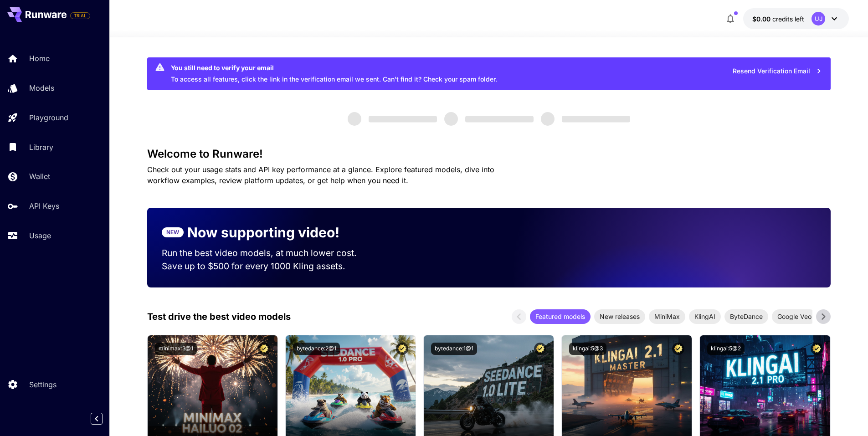 The image size is (868, 436). I want to click on span: Check out your usage stats and API key performance at a glance. Explore featured models, dive int..., so click(321, 175).